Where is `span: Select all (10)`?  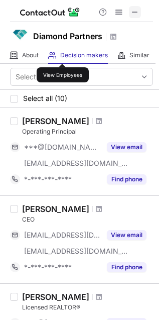 span: Select all (10) is located at coordinates (45, 99).